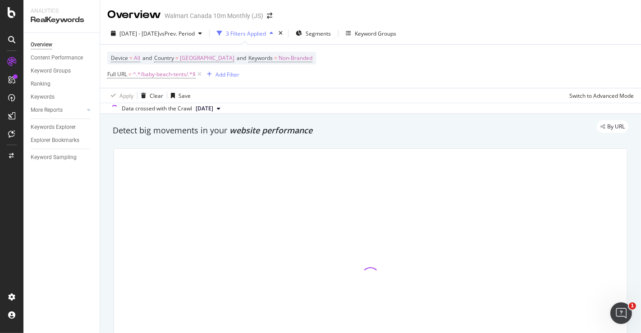  Describe the element at coordinates (270, 16) in the screenshot. I see `div: arrow-right-arrow-left` at that location.